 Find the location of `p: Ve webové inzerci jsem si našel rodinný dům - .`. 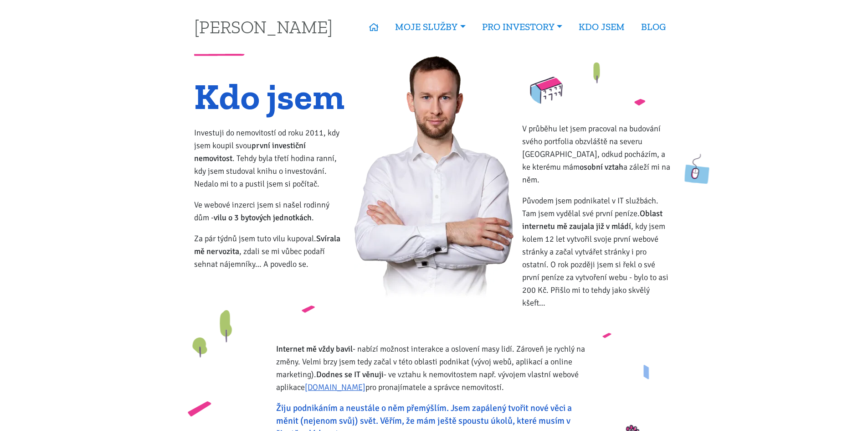

p: Ve webové inzerci jsem si našel rodinný dům - . is located at coordinates (270, 211).